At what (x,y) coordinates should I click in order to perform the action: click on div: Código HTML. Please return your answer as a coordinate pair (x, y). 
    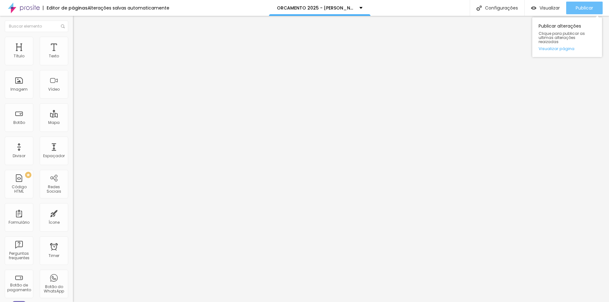
    Looking at the image, I should click on (19, 189).